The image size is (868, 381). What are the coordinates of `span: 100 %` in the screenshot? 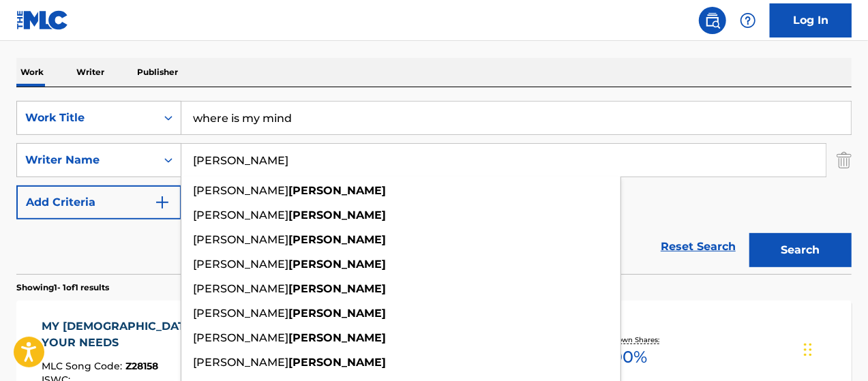 It's located at (627, 358).